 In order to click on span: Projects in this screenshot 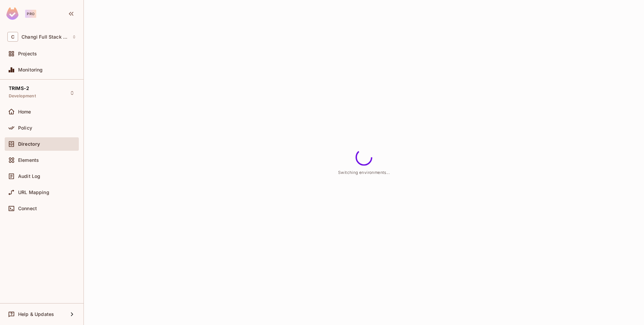, I will do `click(27, 54)`.